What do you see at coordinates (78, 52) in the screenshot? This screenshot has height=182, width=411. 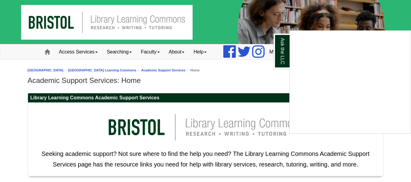 I see `a: Access Services` at bounding box center [78, 52].